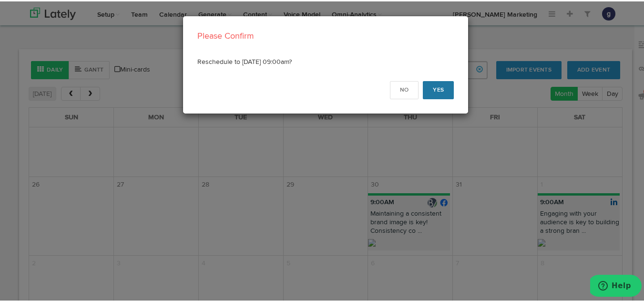 This screenshot has width=644, height=302. I want to click on button: No, so click(404, 89).